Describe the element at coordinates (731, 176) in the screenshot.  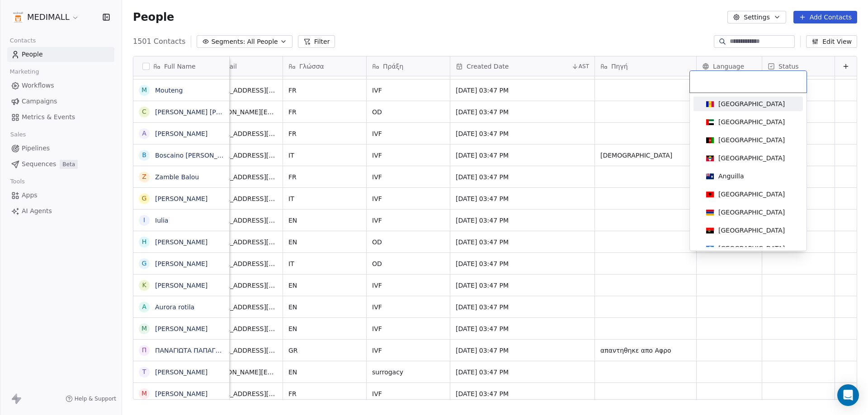
I see `div: Anguilla` at that location.